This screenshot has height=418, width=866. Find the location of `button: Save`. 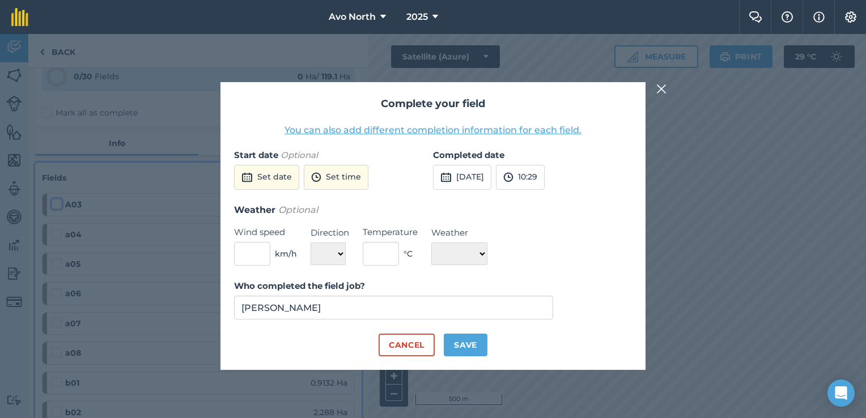

button: Save is located at coordinates (465, 345).